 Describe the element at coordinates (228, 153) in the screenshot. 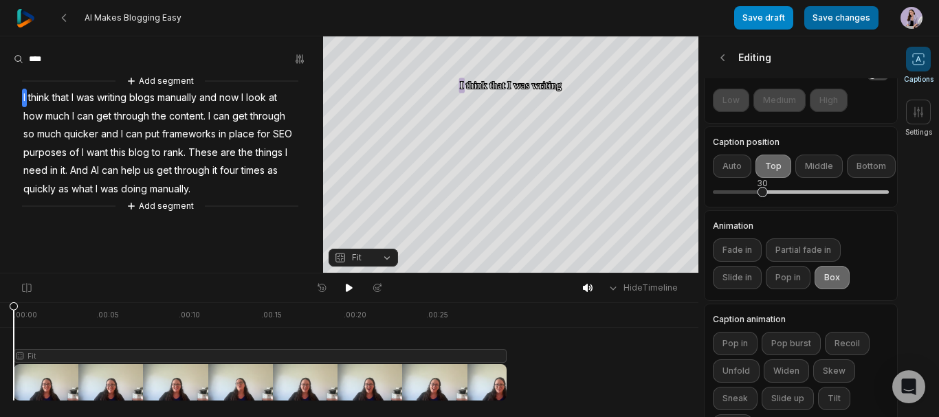

I see `span: are` at that location.